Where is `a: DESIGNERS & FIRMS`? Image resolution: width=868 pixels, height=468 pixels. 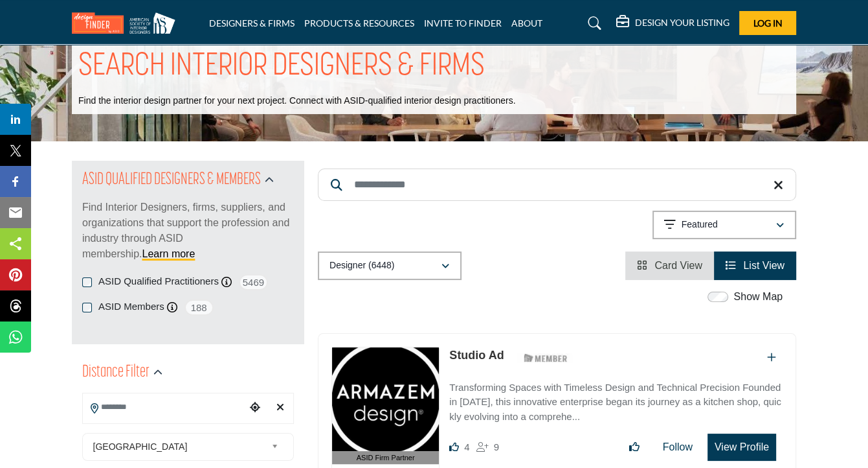 a: DESIGNERS & FIRMS is located at coordinates (251, 22).